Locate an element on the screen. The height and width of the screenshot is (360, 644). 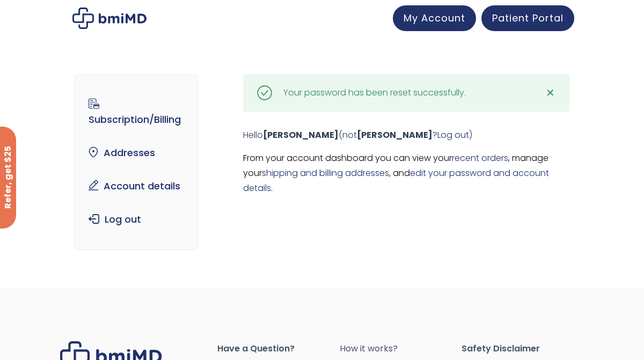
span: My Account is located at coordinates (434, 18).